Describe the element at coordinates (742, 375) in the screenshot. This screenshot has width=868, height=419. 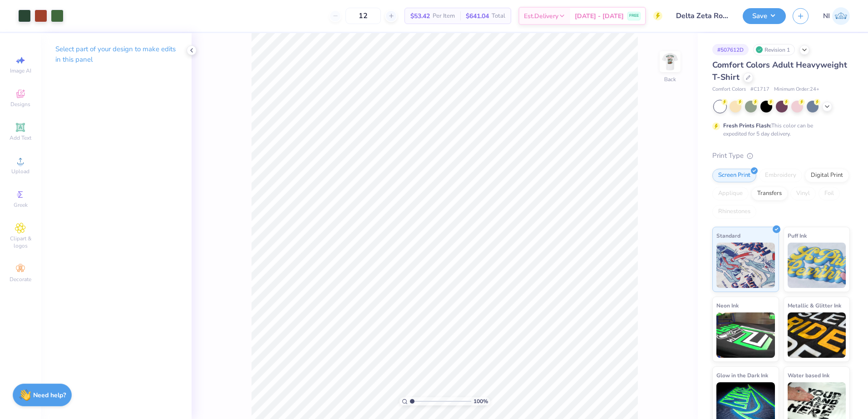
I see `span: Glow in the Dark Ink` at that location.